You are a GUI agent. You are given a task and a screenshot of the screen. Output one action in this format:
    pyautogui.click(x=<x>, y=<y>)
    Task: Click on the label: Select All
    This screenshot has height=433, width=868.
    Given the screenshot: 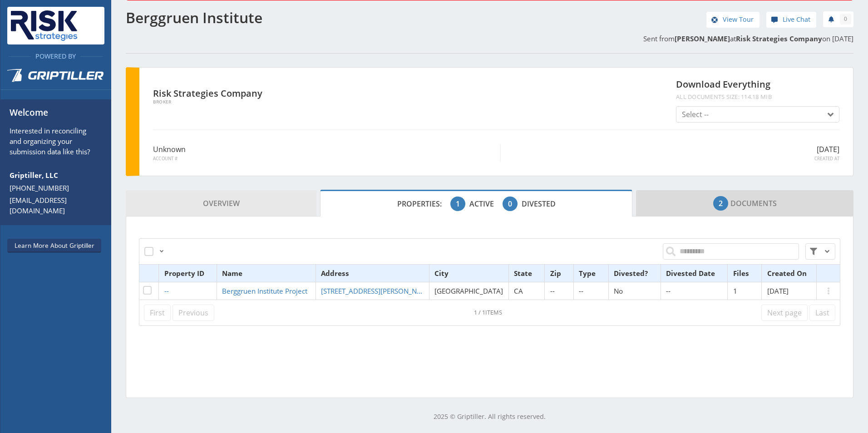 What is the action you would take?
    pyautogui.click(x=151, y=250)
    